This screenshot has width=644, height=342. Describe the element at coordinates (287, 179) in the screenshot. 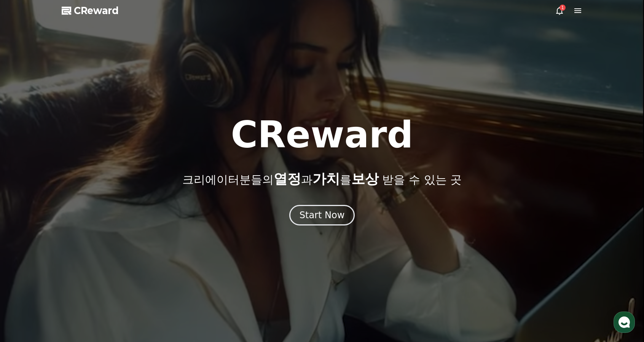

I see `span: 열정` at that location.